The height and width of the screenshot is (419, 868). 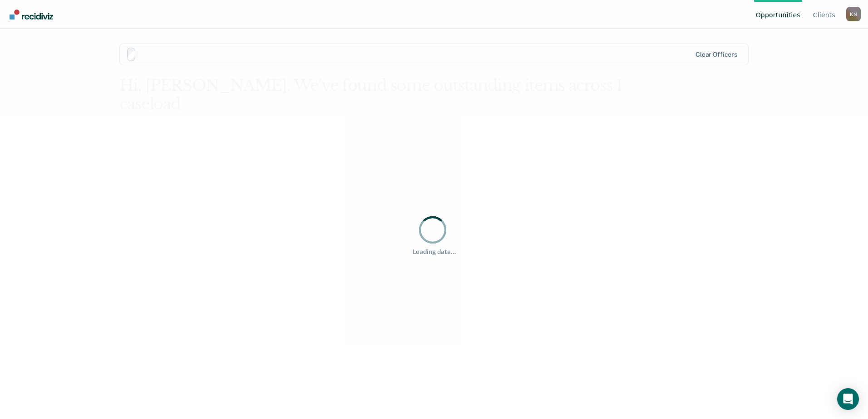 What do you see at coordinates (434, 252) in the screenshot?
I see `div: Loading data...` at bounding box center [434, 252].